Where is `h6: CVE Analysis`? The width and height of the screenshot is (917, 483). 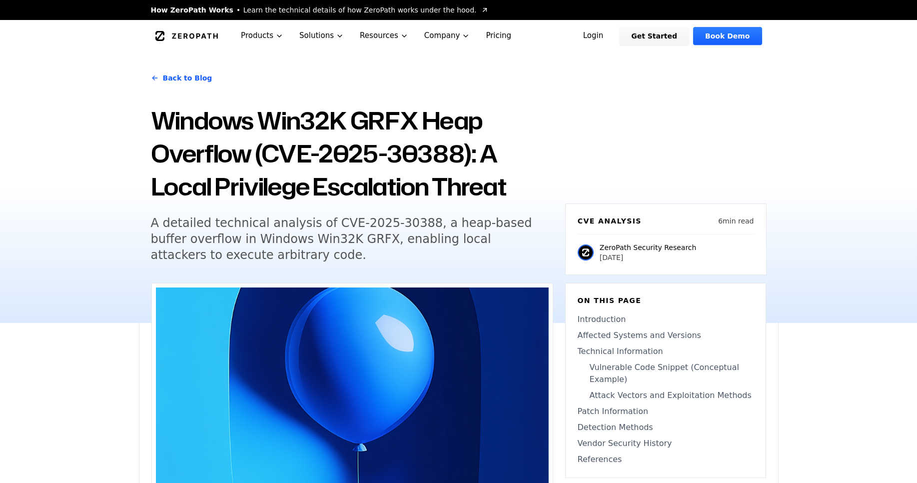 h6: CVE Analysis is located at coordinates (609, 221).